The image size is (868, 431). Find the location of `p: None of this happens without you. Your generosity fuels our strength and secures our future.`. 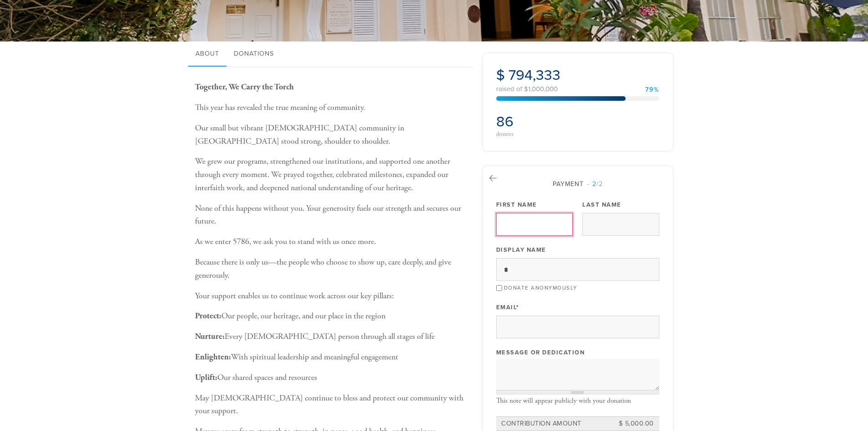

p: None of this happens without you. Your generosity fuels our strength and secures our future. is located at coordinates (331, 215).